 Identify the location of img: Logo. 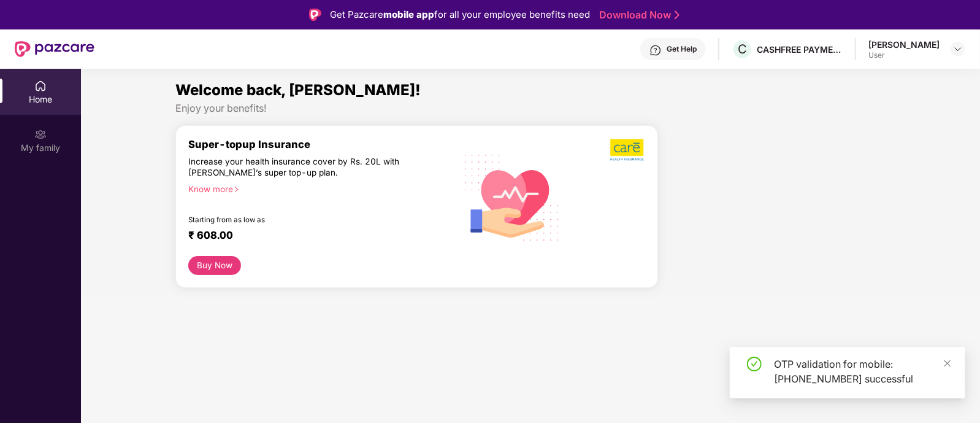
(315, 14).